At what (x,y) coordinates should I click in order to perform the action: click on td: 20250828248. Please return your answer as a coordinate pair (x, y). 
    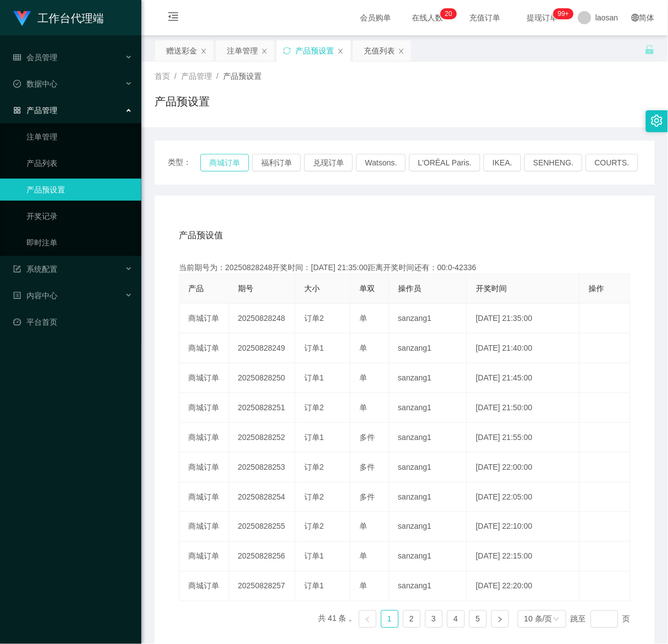
    Looking at the image, I should click on (262, 319).